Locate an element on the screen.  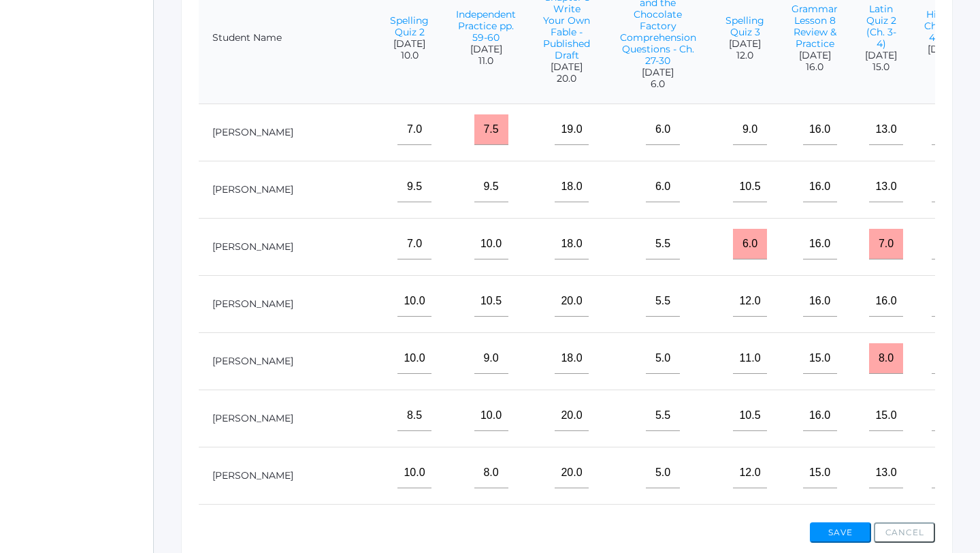
a: Grammar Lesson 8 Review & Practice is located at coordinates (814, 25).